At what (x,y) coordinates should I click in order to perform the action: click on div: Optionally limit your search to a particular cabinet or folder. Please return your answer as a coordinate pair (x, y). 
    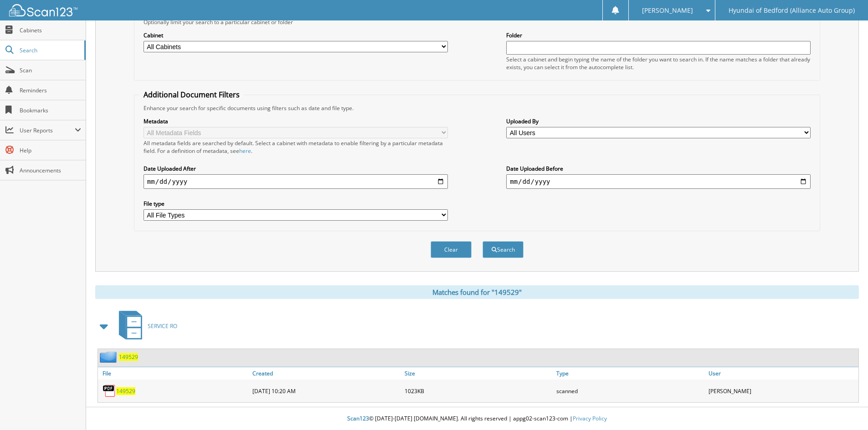
    Looking at the image, I should click on (477, 22).